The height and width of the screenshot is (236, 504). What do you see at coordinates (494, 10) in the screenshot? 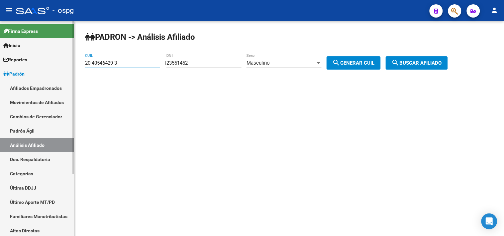
I see `mat-icon: person` at bounding box center [494, 10].